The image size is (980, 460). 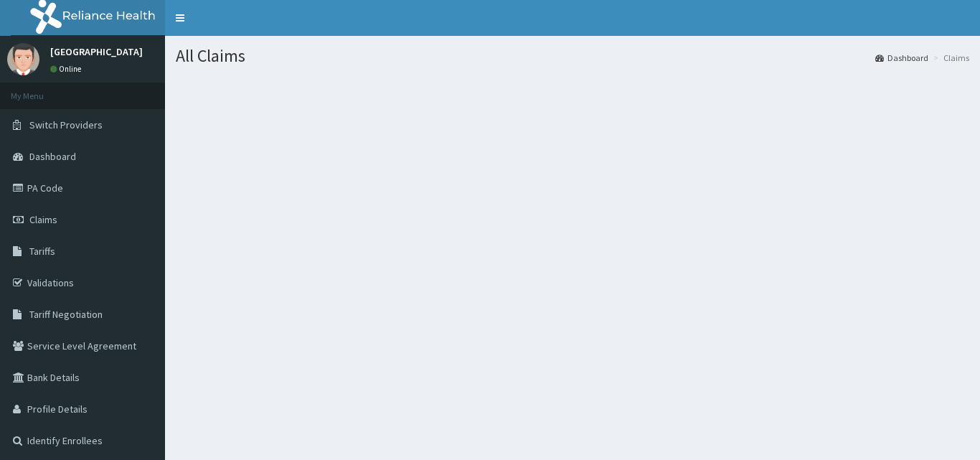 I want to click on li: Claims, so click(x=949, y=58).